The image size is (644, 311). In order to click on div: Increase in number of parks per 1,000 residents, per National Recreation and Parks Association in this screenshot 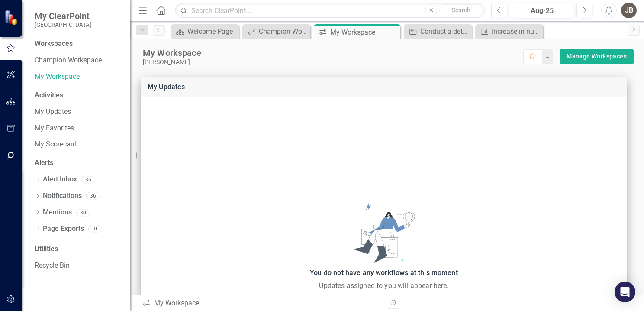, I will do `click(517, 31)`.